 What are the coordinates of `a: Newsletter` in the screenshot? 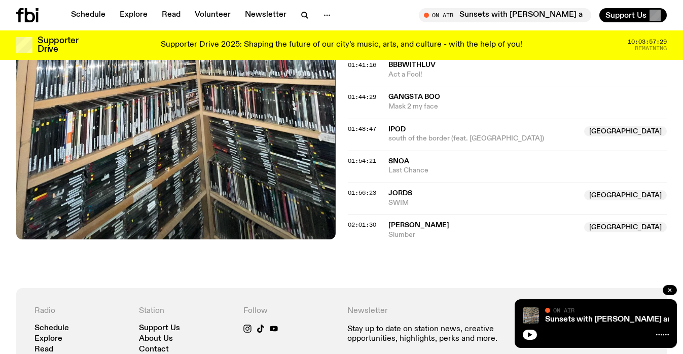 It's located at (266, 15).